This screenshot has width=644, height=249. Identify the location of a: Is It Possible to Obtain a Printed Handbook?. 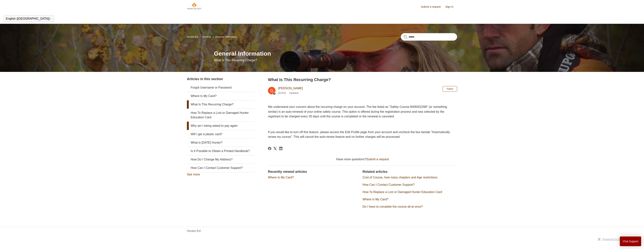
(221, 151).